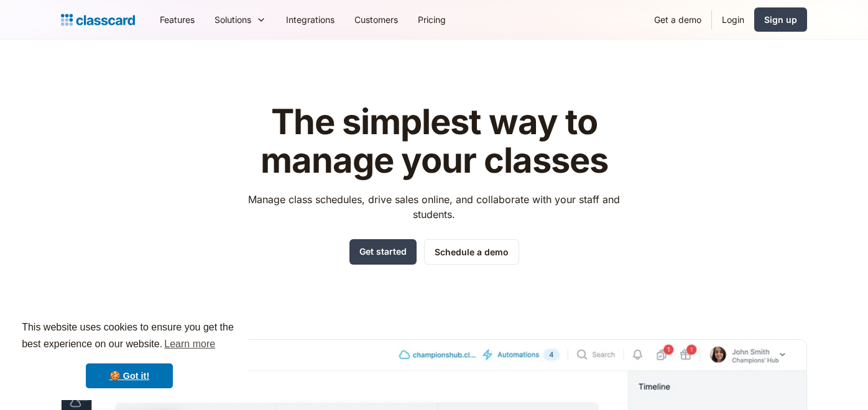 The height and width of the screenshot is (410, 868). Describe the element at coordinates (434, 207) in the screenshot. I see `p: Manage class schedules, drive sales online, and collaborate with your staff and students.` at that location.